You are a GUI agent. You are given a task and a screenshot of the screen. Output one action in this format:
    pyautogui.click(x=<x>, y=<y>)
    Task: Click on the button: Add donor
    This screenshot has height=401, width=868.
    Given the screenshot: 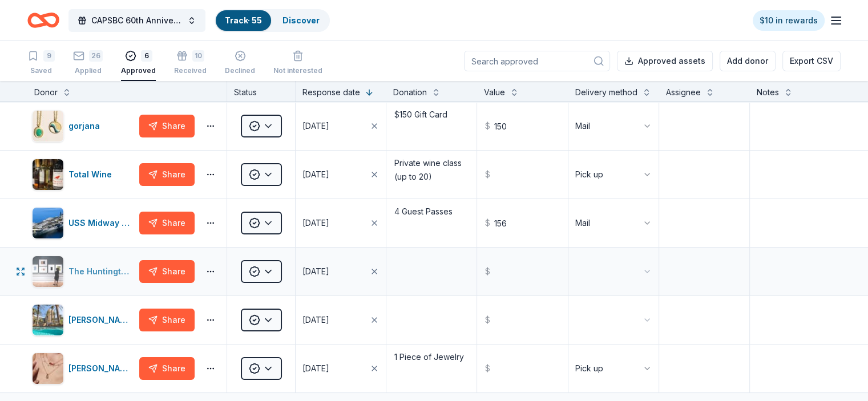 What is the action you would take?
    pyautogui.click(x=747, y=61)
    